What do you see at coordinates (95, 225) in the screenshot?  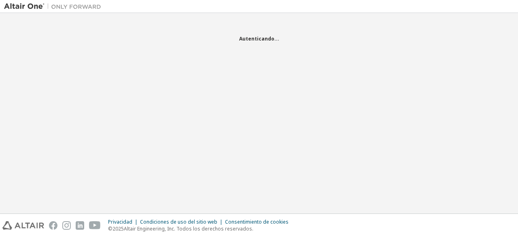 I see `img: youtube.svg` at bounding box center [95, 225].